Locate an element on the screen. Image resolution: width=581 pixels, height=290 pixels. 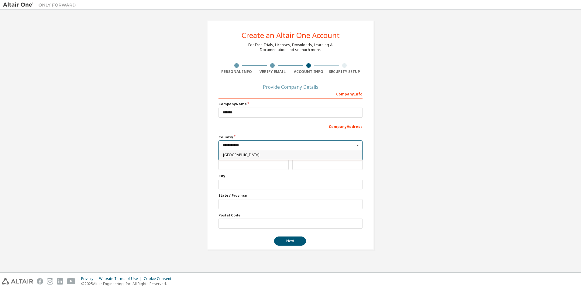
div: Verify Email is located at coordinates (273, 72).